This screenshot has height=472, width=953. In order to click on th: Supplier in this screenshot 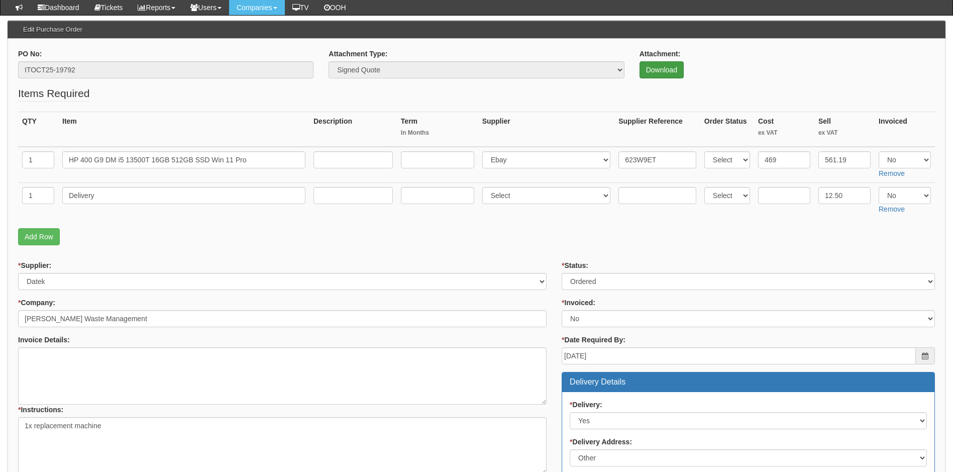, I will do `click(546, 130)`.